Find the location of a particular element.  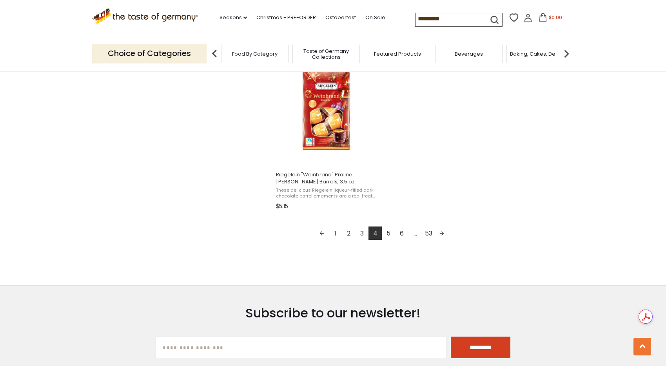

a: 53 is located at coordinates (428, 233).